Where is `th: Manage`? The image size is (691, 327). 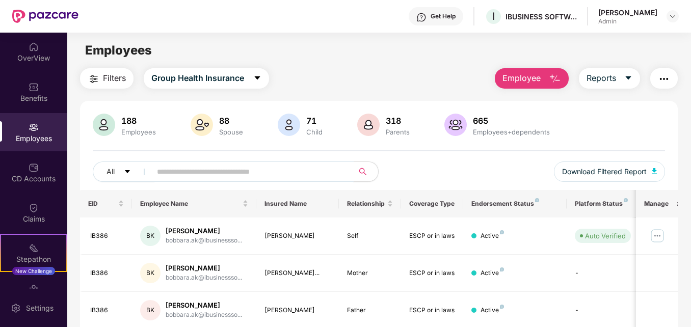 th: Manage is located at coordinates (657, 204).